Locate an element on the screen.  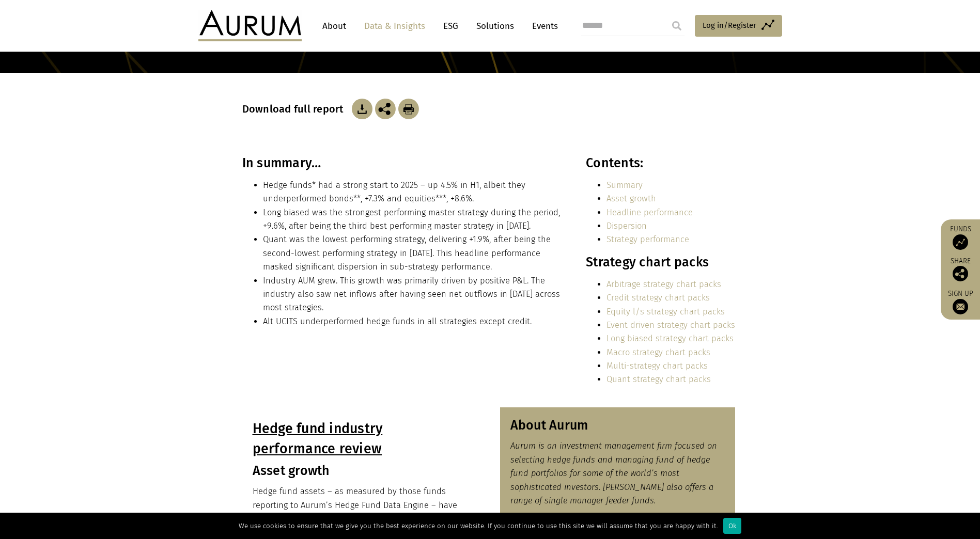
h3: About Aurum is located at coordinates (618, 425).